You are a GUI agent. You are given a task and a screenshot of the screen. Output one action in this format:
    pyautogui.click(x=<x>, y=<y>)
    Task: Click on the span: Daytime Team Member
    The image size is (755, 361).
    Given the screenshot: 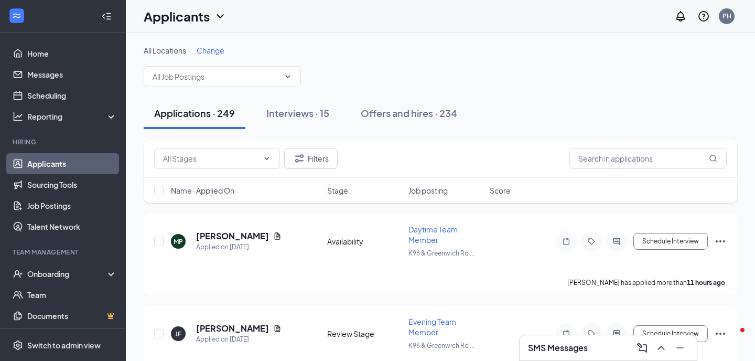 What is the action you would take?
    pyautogui.click(x=433, y=235)
    